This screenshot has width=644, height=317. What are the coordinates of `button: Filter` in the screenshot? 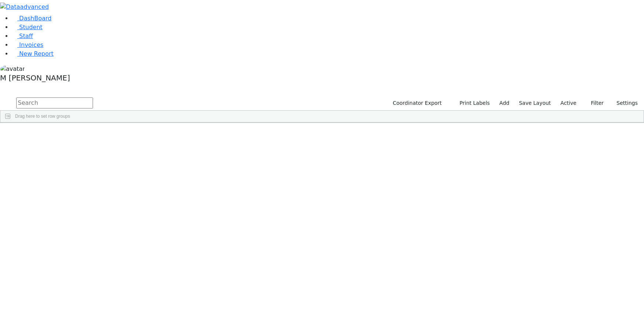 It's located at (594, 103).